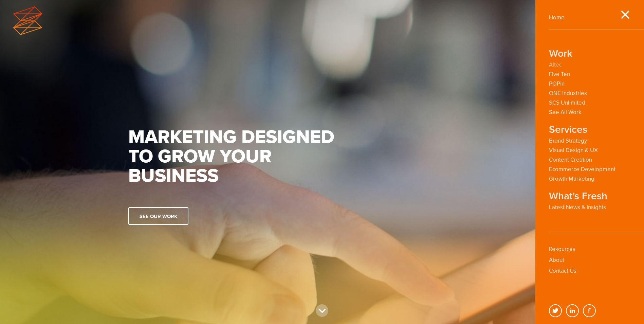 This screenshot has height=324, width=644. Describe the element at coordinates (559, 74) in the screenshot. I see `a: Five Ten` at that location.